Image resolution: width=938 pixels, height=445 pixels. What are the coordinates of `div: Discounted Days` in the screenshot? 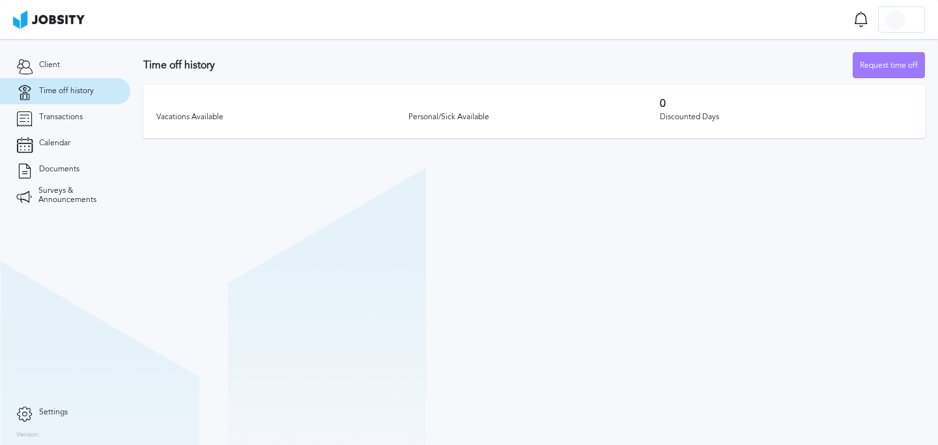 It's located at (785, 117).